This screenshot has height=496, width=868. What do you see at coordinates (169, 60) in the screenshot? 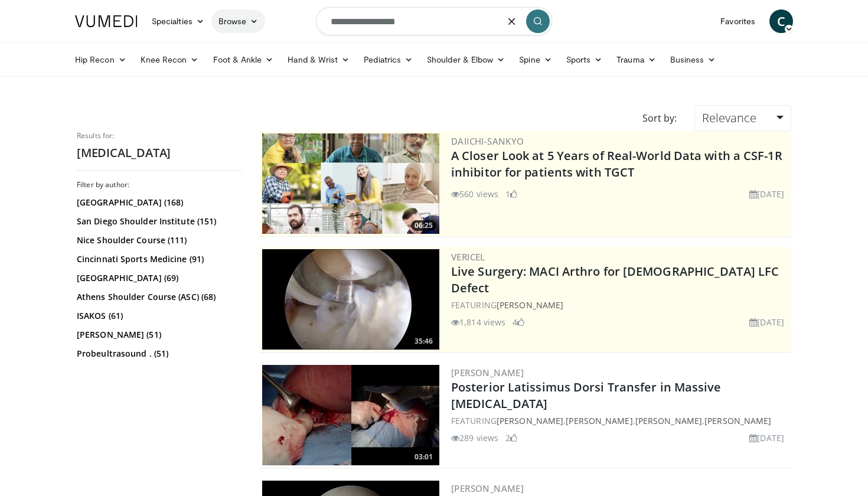
I see `a: Knee Recon` at bounding box center [169, 60].